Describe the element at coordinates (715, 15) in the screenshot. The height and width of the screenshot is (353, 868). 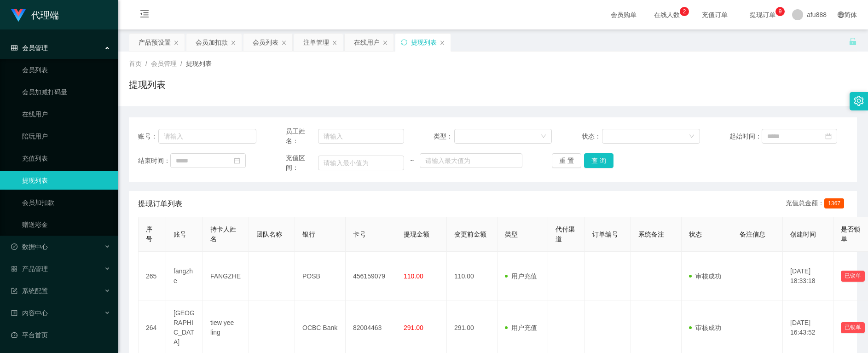
I see `span: 充值订单` at that location.